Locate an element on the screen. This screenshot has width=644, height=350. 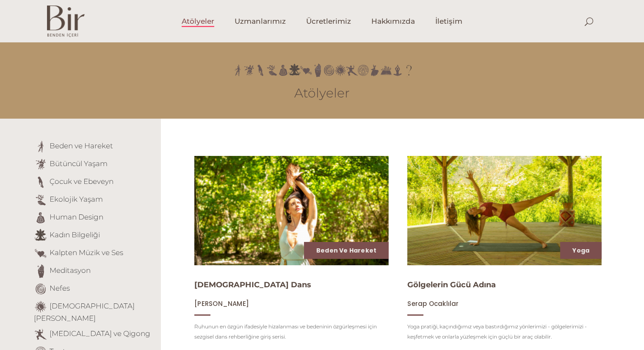
span: İletişim is located at coordinates (449, 21).